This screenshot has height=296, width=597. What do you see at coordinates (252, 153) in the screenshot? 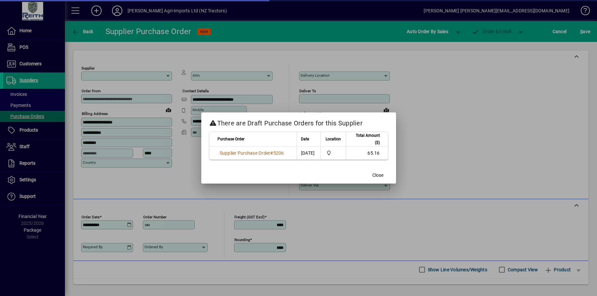
I see `a: Supplier Purchase Order#5206` at bounding box center [252, 153].